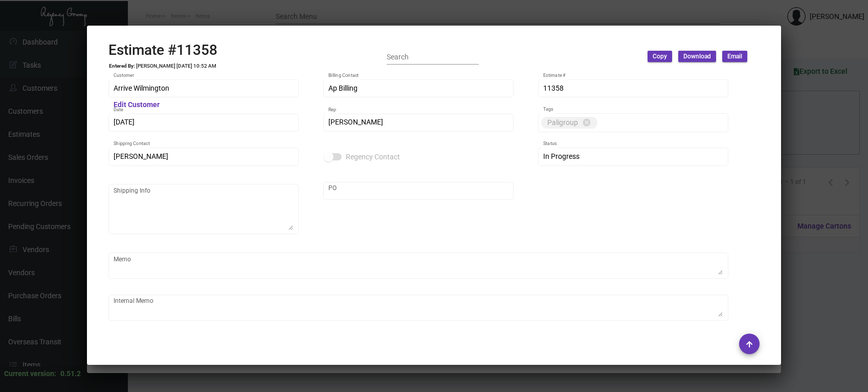 The height and width of the screenshot is (392, 868). Describe the element at coordinates (561, 156) in the screenshot. I see `span: In Progress` at that location.